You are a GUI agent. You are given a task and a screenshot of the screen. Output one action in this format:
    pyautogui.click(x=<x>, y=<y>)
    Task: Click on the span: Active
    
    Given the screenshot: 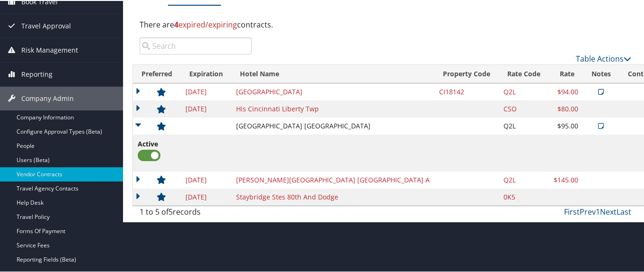 What is the action you would take?
    pyautogui.click(x=155, y=143)
    